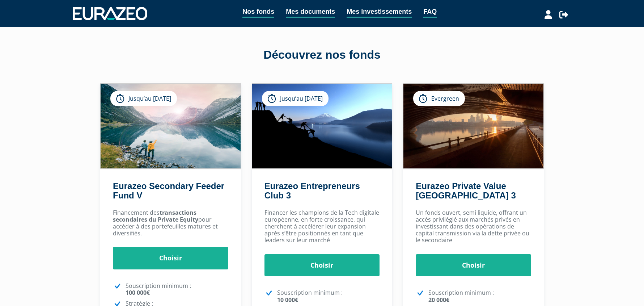  Describe the element at coordinates (258, 12) in the screenshot. I see `a: Nos fonds` at that location.